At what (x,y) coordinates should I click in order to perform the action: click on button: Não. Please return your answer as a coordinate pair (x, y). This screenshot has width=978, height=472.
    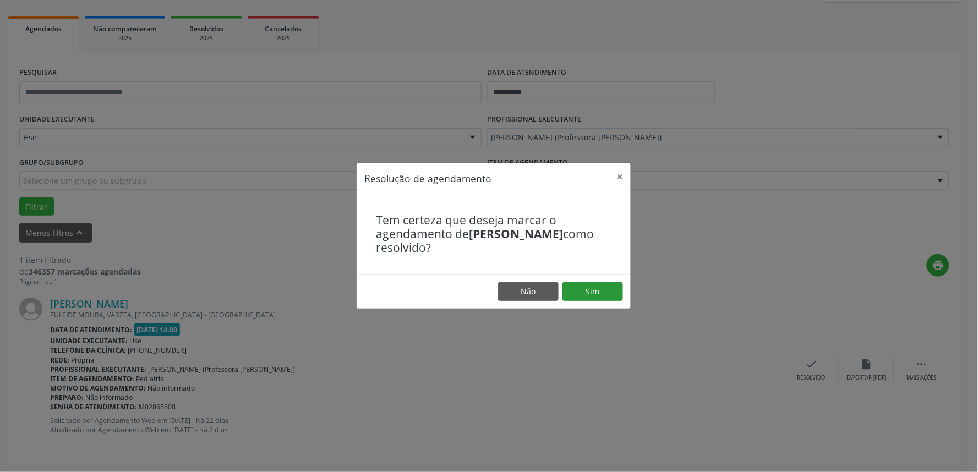
    Looking at the image, I should click on (529, 292).